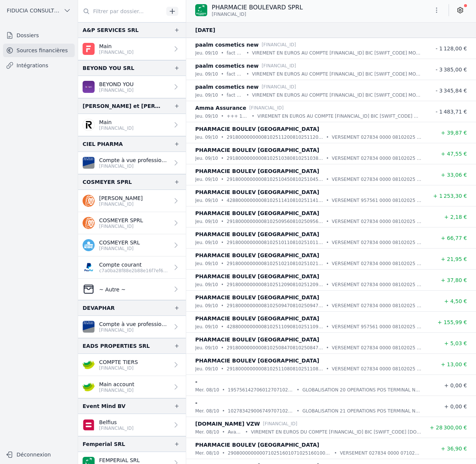 Image resolution: width=476 pixels, height=464 pixels. What do you see at coordinates (454, 132) in the screenshot?
I see `span: + 39,87 €` at bounding box center [454, 132].